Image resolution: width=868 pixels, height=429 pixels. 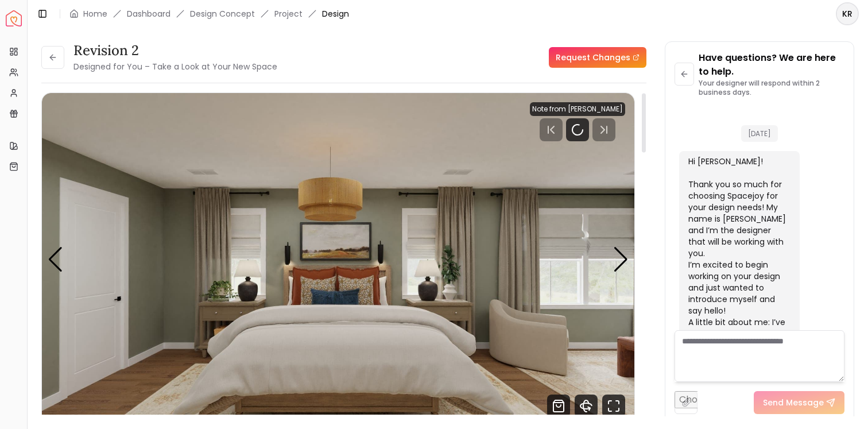 What do you see at coordinates (559, 406) in the screenshot?
I see `svg: Shop Products from this design` at bounding box center [559, 406].